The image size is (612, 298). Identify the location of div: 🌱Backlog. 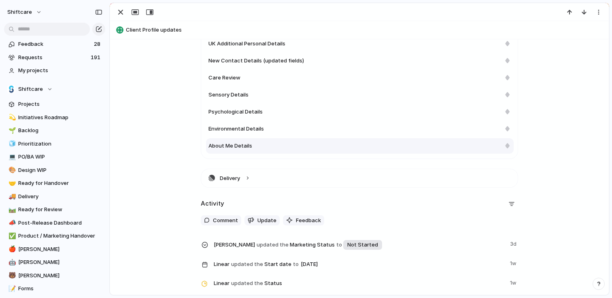
(55, 130).